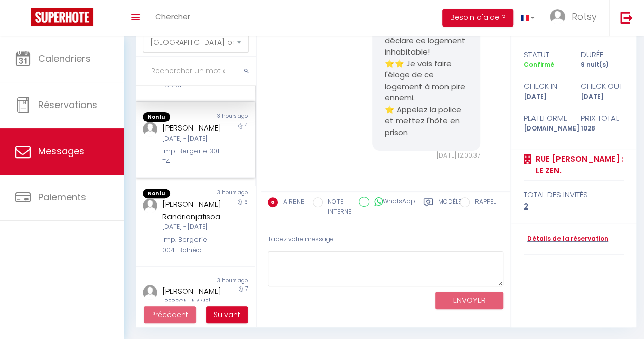 The height and width of the screenshot is (339, 644). I want to click on button: Next, so click(227, 315).